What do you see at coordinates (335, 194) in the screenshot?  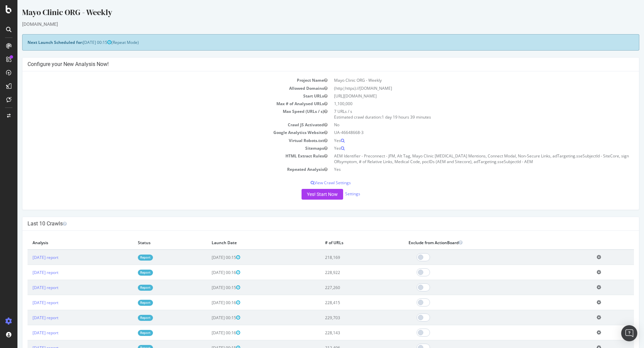 I see `a: Settings` at bounding box center [335, 194].